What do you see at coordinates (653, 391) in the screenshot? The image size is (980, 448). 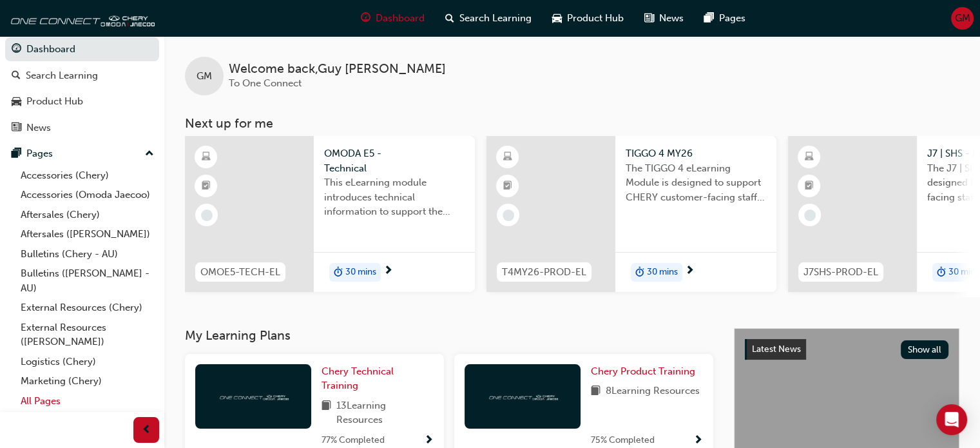 I see `span: 8 Learning Resources` at bounding box center [653, 391].